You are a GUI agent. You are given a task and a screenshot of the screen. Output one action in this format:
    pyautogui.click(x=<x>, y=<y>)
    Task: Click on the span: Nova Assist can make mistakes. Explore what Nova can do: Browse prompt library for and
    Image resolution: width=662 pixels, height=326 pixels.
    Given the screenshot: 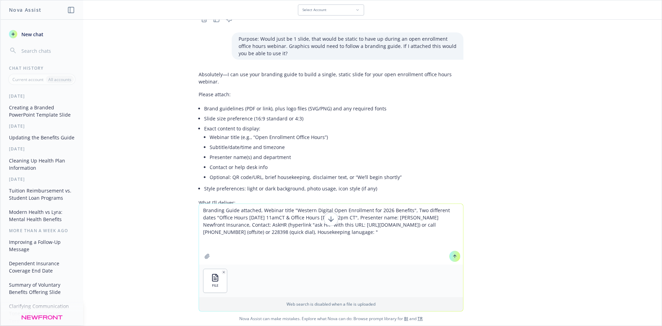 What is the action you would take?
    pyautogui.click(x=331, y=318)
    